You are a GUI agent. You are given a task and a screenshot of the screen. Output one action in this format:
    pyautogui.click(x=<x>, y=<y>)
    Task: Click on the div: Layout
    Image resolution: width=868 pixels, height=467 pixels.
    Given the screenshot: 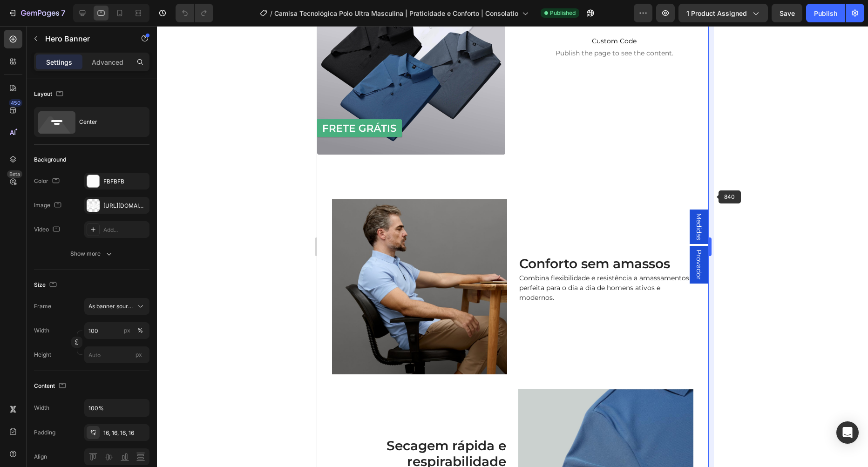 What is the action you would take?
    pyautogui.click(x=49, y=94)
    